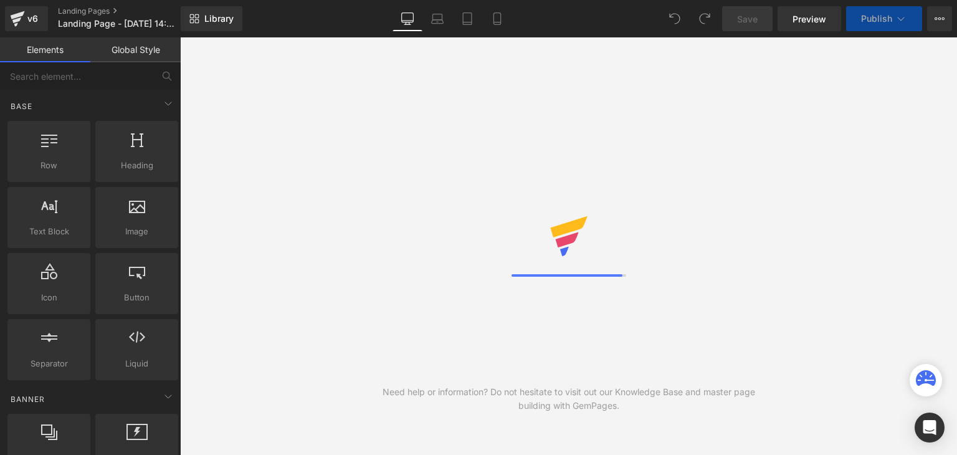 This screenshot has height=455, width=957. What do you see at coordinates (21, 106) in the screenshot?
I see `span: Base` at bounding box center [21, 106].